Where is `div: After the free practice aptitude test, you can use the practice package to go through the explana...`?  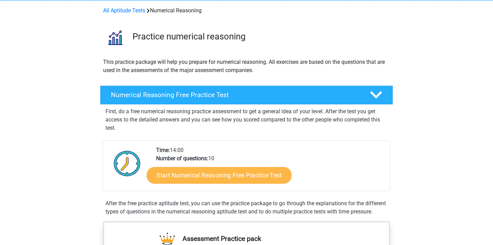 div: After the free practice aptitude test, you can use the practice package to go through the explana... is located at coordinates (247, 207).